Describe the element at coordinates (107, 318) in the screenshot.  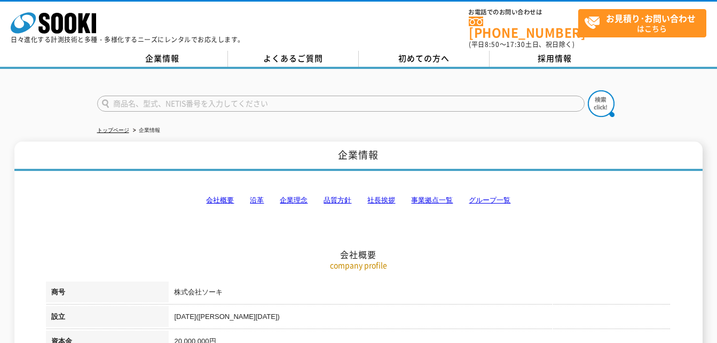
I see `th: 設立` at that location.